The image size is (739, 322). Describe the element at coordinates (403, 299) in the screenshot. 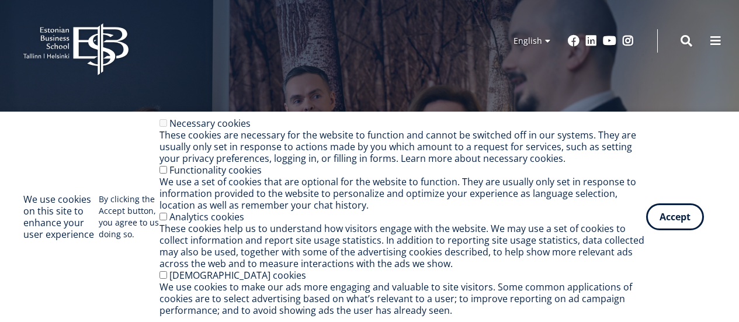

I see `div: We use cookies to make our ads more engaging and valuable to site visitors. Some common applicati...` at that location.